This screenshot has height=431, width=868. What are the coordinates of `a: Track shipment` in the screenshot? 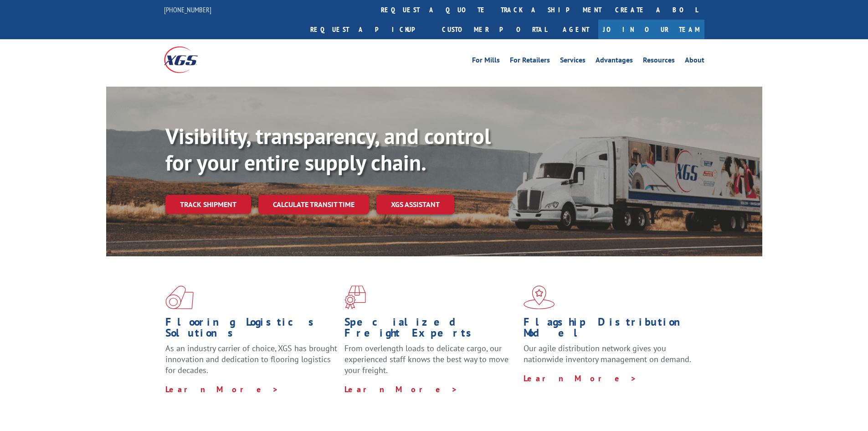 It's located at (208, 204).